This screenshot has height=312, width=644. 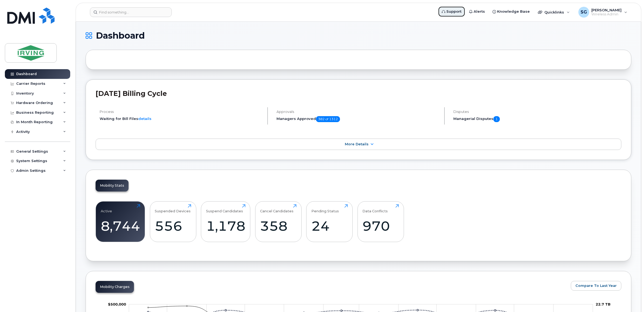 What do you see at coordinates (145, 119) in the screenshot?
I see `a: details` at bounding box center [145, 119].